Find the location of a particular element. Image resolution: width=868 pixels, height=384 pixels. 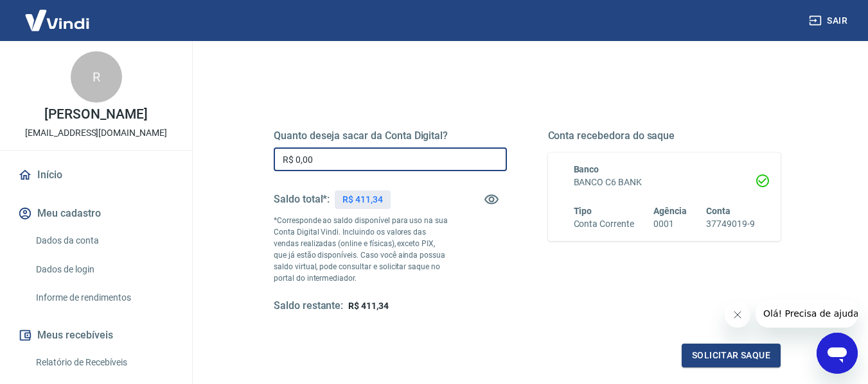

a: Relatório de Recebíveis is located at coordinates (104, 363).